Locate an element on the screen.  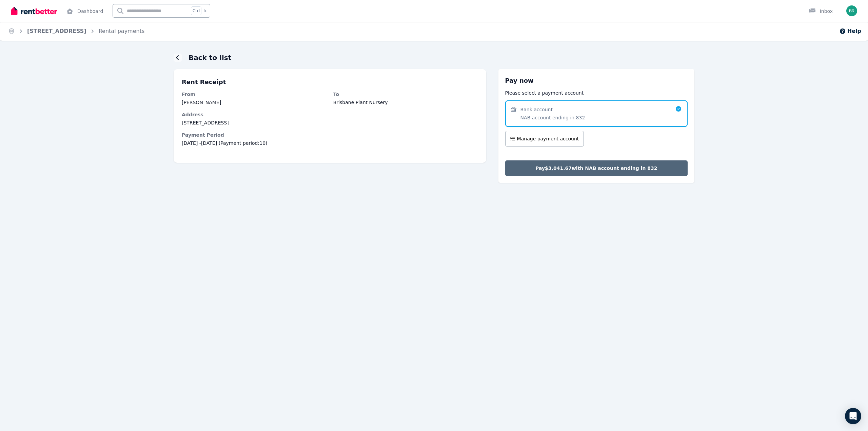
h1: Back to list is located at coordinates (210, 57).